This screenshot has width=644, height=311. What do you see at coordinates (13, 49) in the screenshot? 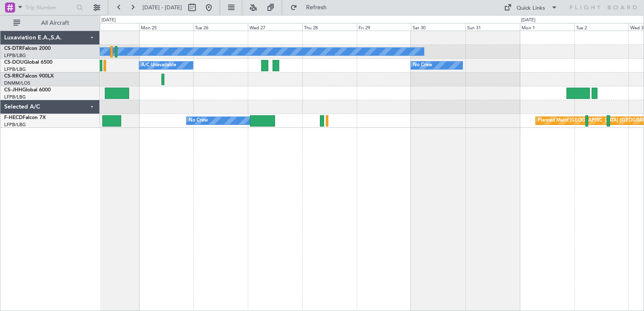
I see `span: CS-DTR` at bounding box center [13, 49].